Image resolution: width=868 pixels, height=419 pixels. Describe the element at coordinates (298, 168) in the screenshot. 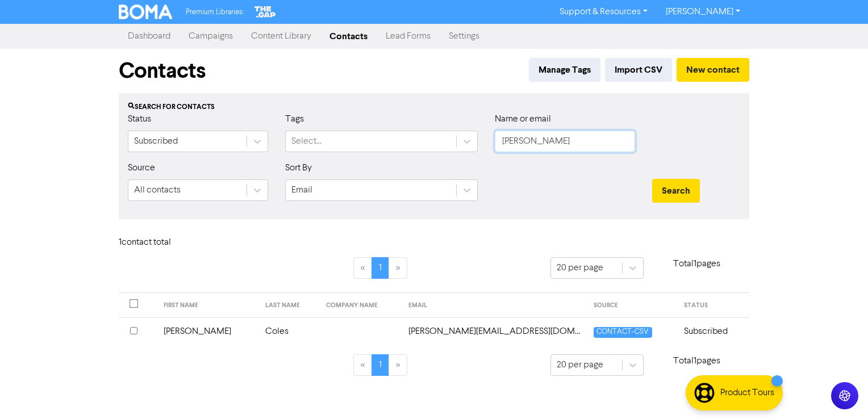

I see `label: Sort By` at that location.